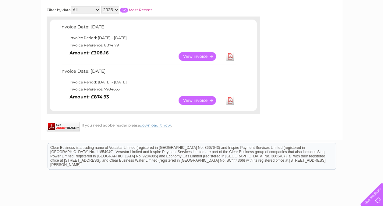  Describe the element at coordinates (127, 10) in the screenshot. I see `div: Filter by date` at that location.